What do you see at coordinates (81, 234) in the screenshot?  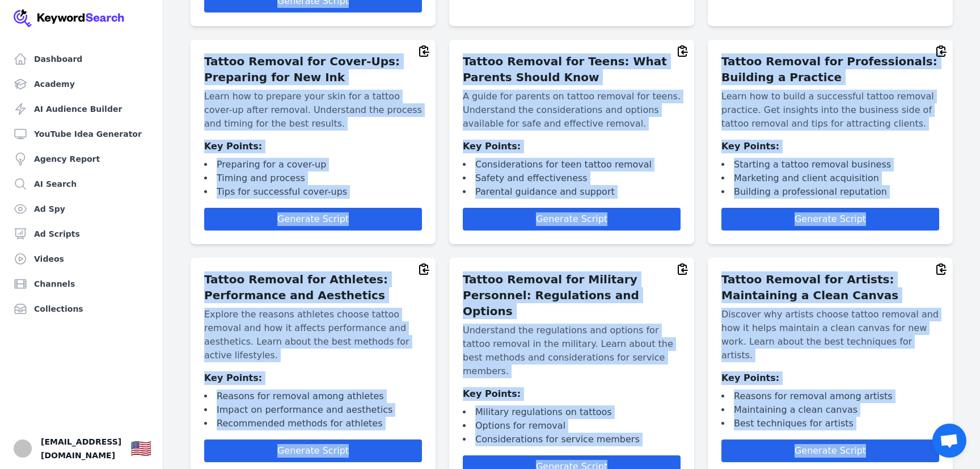 I see `a: Ad Scripts` at bounding box center [81, 234].